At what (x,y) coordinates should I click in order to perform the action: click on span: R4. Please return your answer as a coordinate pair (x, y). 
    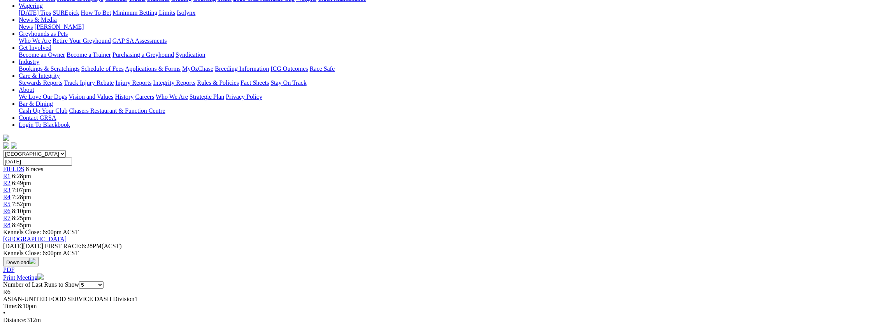
    Looking at the image, I should click on (7, 197).